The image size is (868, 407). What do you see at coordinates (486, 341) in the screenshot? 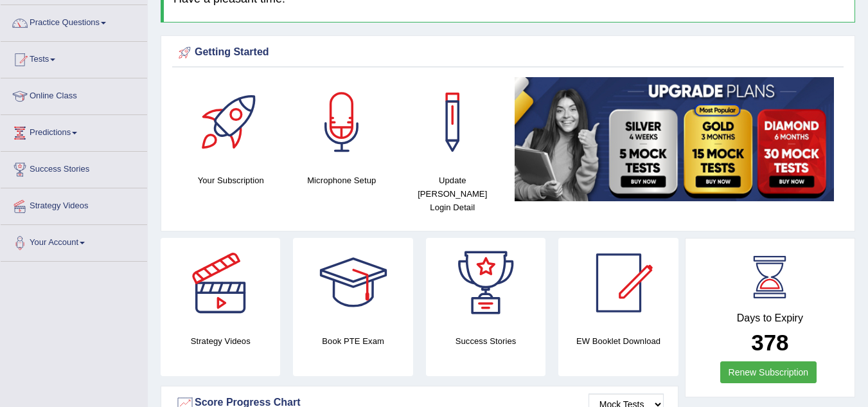
I see `h4: Success Stories` at bounding box center [486, 341].